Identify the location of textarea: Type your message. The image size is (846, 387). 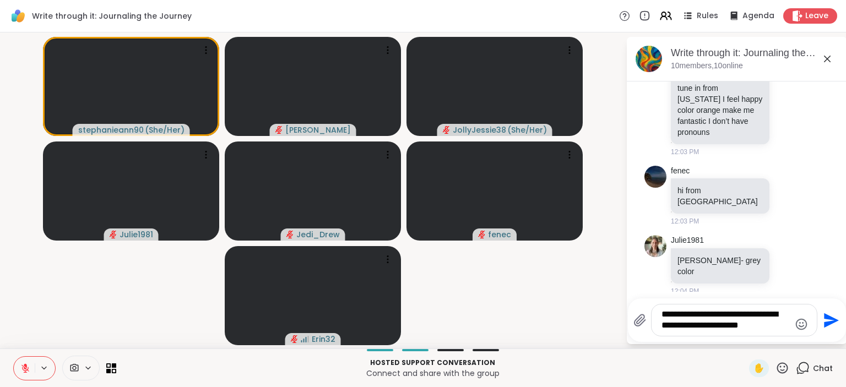
(726, 320).